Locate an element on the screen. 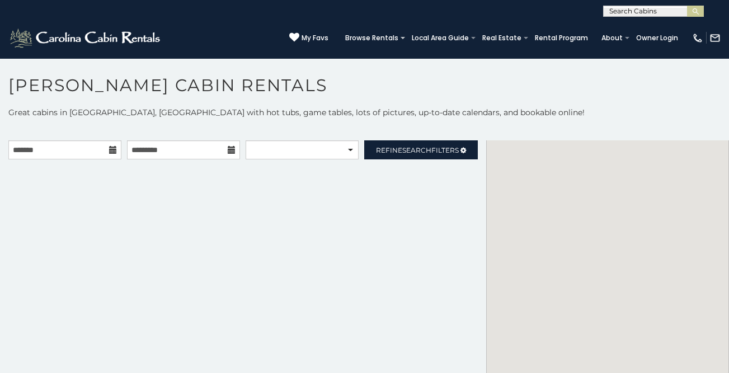 The height and width of the screenshot is (373, 729). span: Search is located at coordinates (417, 150).